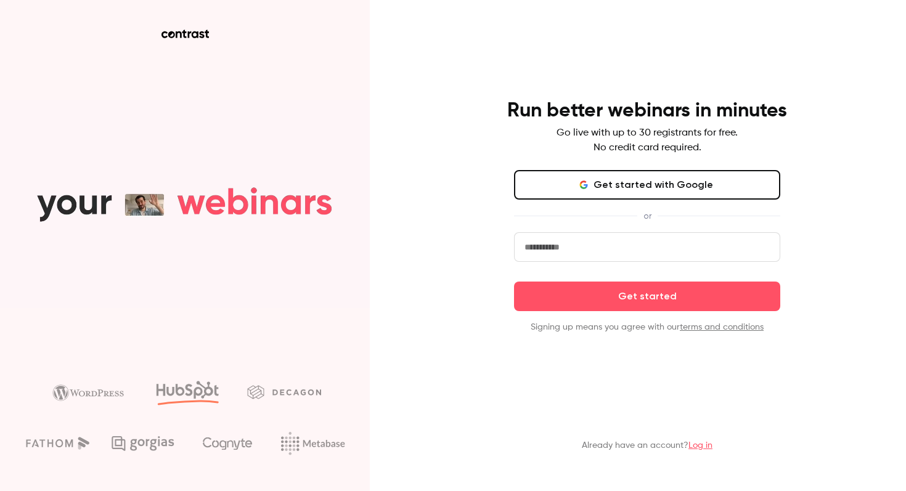 The width and height of the screenshot is (906, 491). Describe the element at coordinates (647, 327) in the screenshot. I see `p: Signing up means you agree with our` at that location.